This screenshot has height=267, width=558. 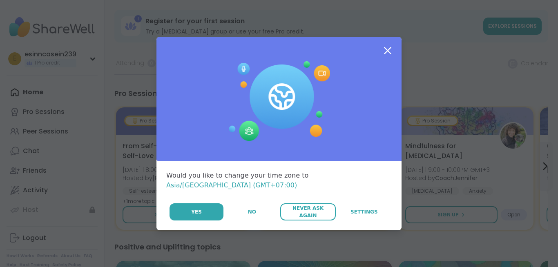 I want to click on span: Never Ask Again, so click(x=307, y=212).